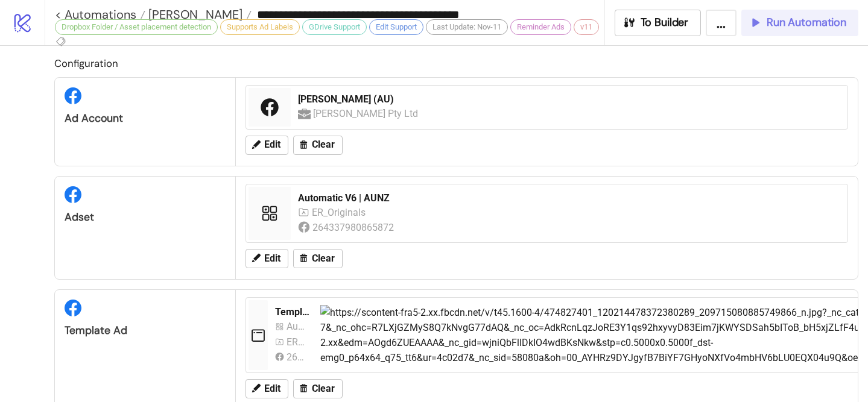 The height and width of the screenshot is (402, 868). Describe the element at coordinates (145, 331) in the screenshot. I see `div: Template Ad` at that location.